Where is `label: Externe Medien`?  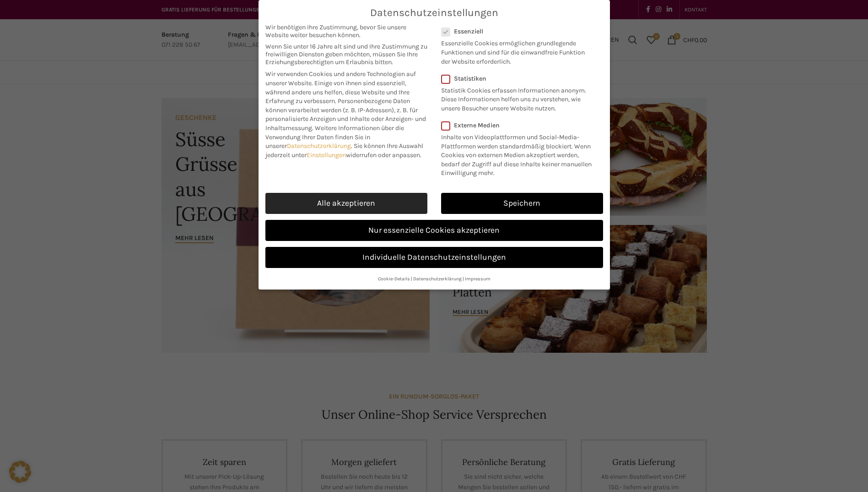 label: Externe Medien is located at coordinates (519, 125).